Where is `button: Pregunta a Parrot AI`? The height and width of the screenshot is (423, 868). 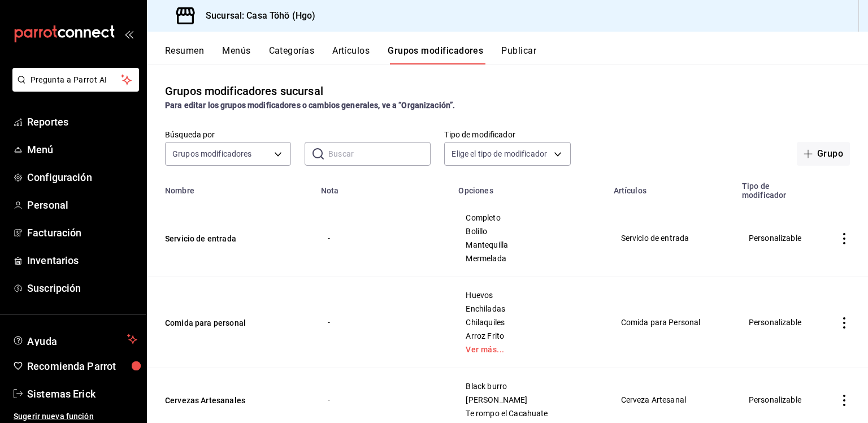
button: Pregunta a Parrot AI is located at coordinates (76, 80).